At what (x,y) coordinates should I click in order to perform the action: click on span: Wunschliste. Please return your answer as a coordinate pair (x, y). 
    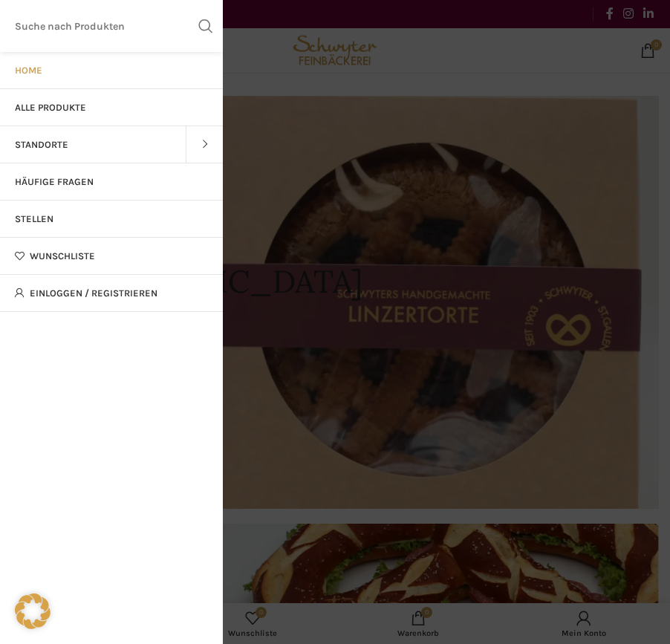
    Looking at the image, I should click on (62, 257).